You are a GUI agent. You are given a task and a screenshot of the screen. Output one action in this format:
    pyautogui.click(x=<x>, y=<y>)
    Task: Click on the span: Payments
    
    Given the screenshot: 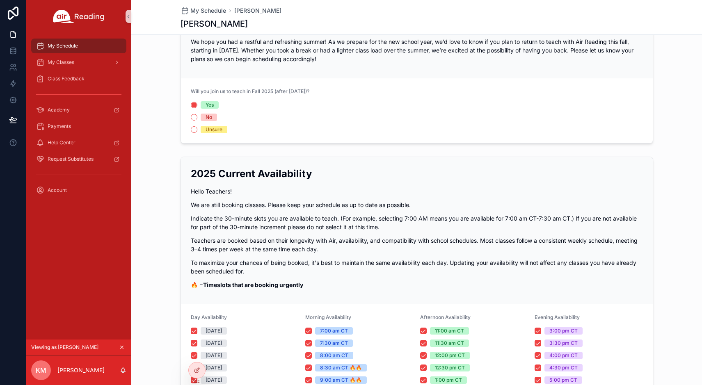 What is the action you would take?
    pyautogui.click(x=59, y=126)
    